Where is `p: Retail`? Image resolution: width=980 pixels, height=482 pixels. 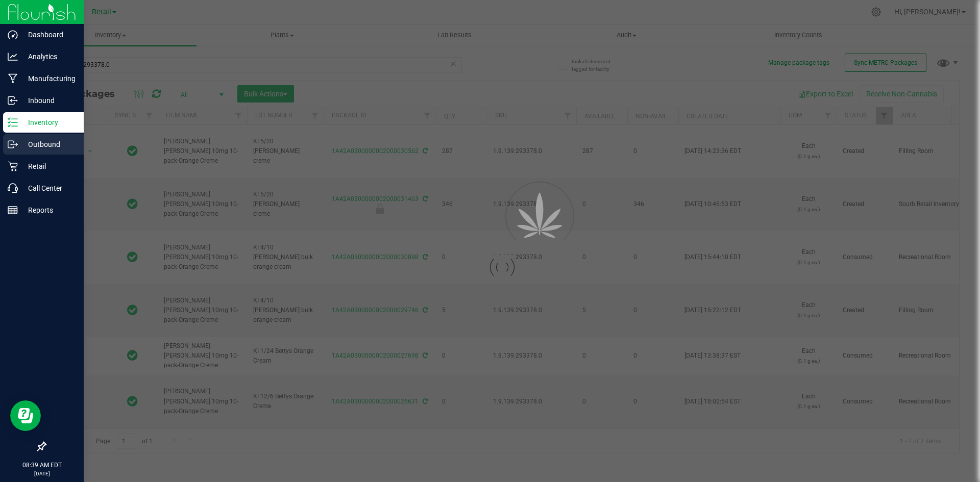 p: Retail is located at coordinates (49, 167).